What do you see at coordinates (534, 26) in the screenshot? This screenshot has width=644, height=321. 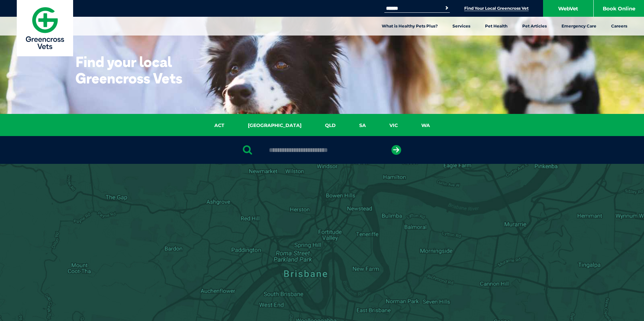 I see `a: Pet Articles` at bounding box center [534, 26].